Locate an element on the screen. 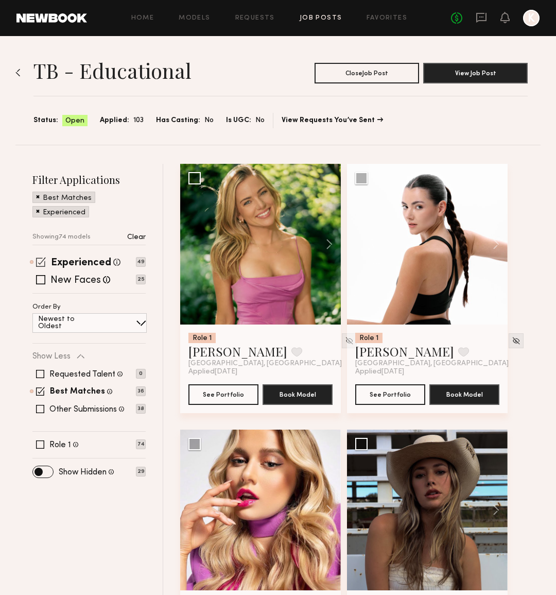 The width and height of the screenshot is (556, 595). span: Status: is located at coordinates (46, 121).